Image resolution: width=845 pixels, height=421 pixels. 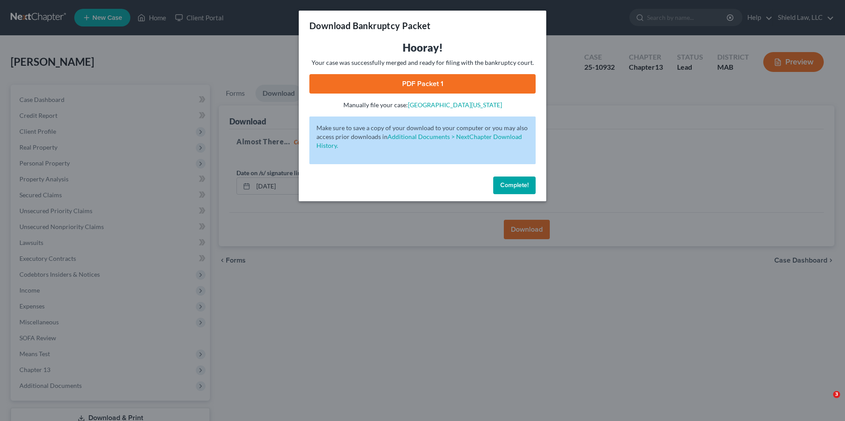 I want to click on a: PDF Packet 1, so click(x=422, y=84).